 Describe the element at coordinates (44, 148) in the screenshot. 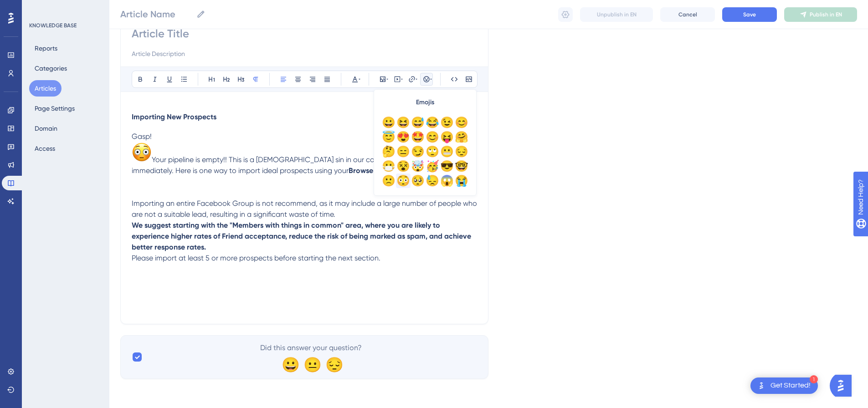

I see `button: Access` at that location.